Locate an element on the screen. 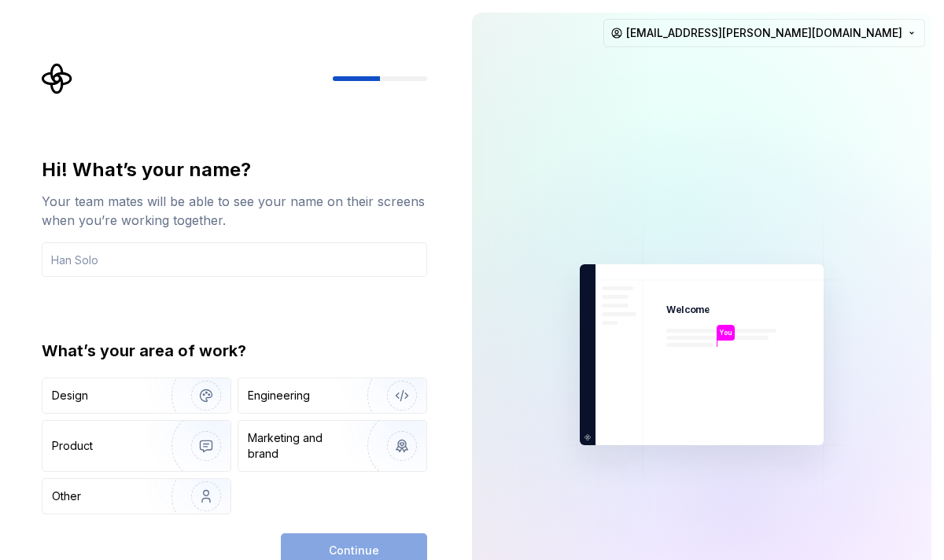 Image resolution: width=944 pixels, height=560 pixels. p: Welcome is located at coordinates (688, 310).